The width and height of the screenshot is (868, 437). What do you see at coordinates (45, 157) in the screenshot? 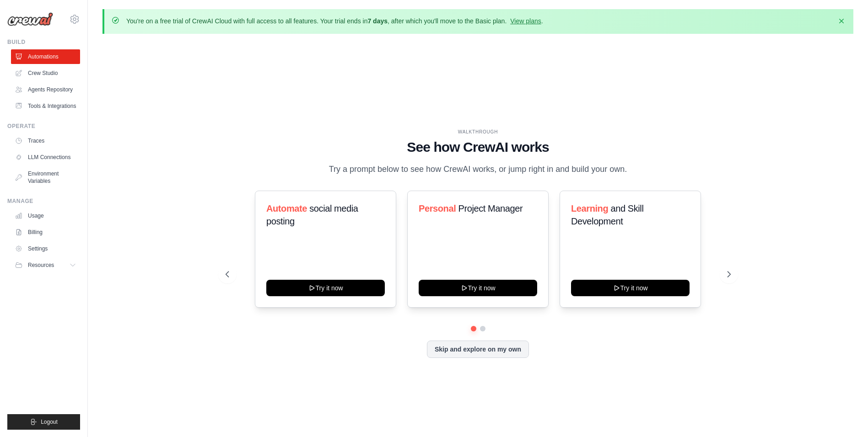
I see `a: LLM Connections` at bounding box center [45, 157].